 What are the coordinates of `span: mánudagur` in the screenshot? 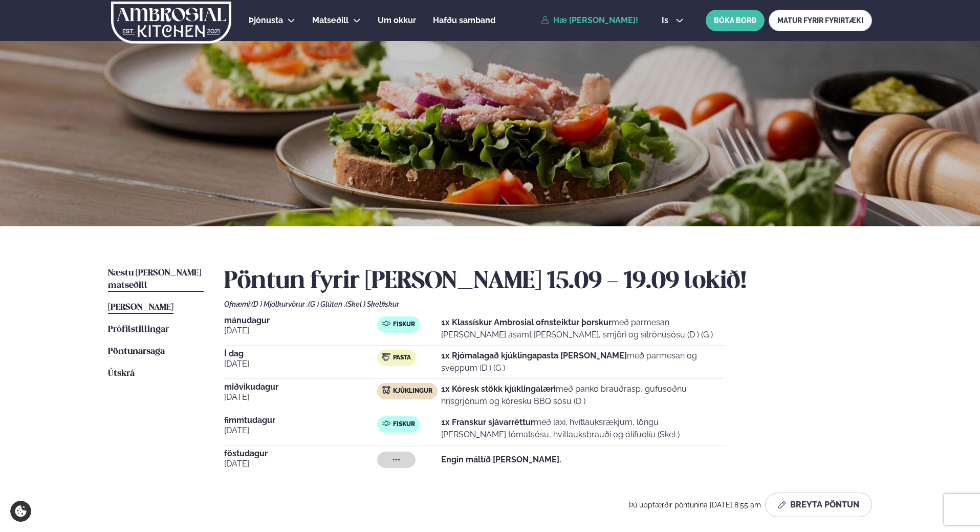 It's located at (300, 320).